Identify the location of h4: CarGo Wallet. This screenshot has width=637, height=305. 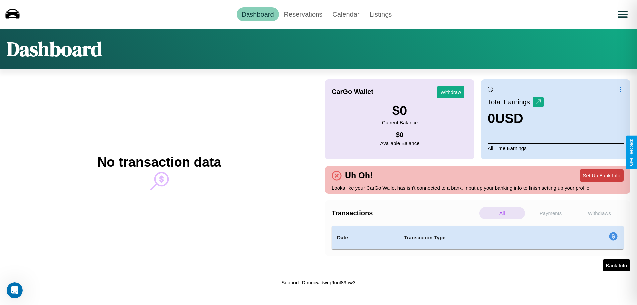
(353, 92).